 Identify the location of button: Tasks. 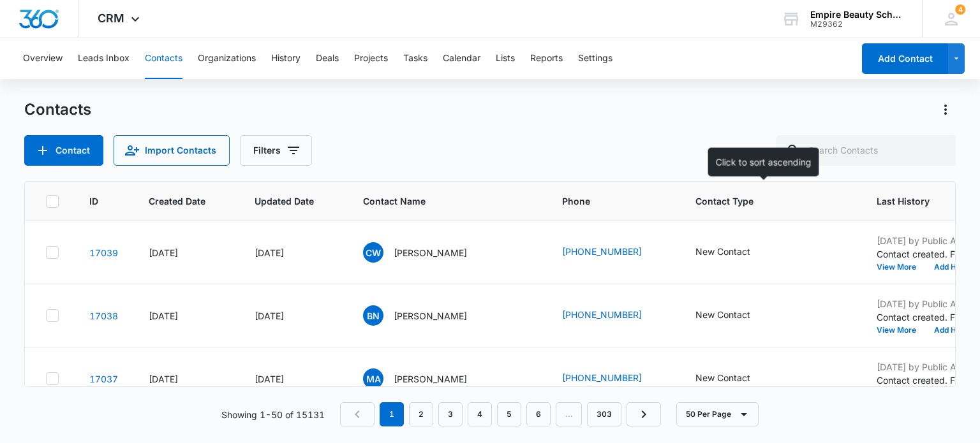
(415, 58).